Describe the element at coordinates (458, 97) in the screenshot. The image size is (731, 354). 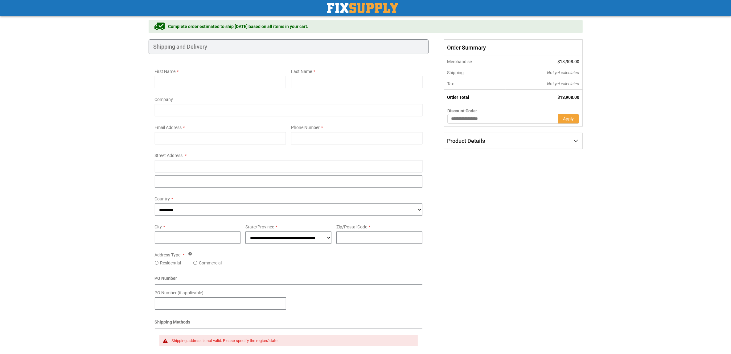
I see `strong: Order Total` at that location.